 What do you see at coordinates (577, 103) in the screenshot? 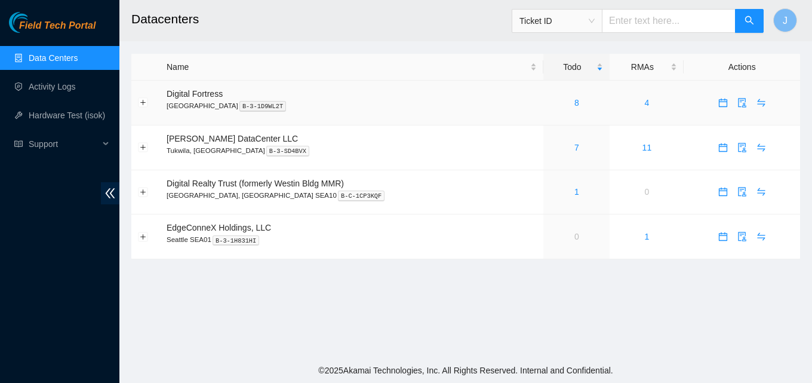
I see `a: 8` at bounding box center [577, 103].